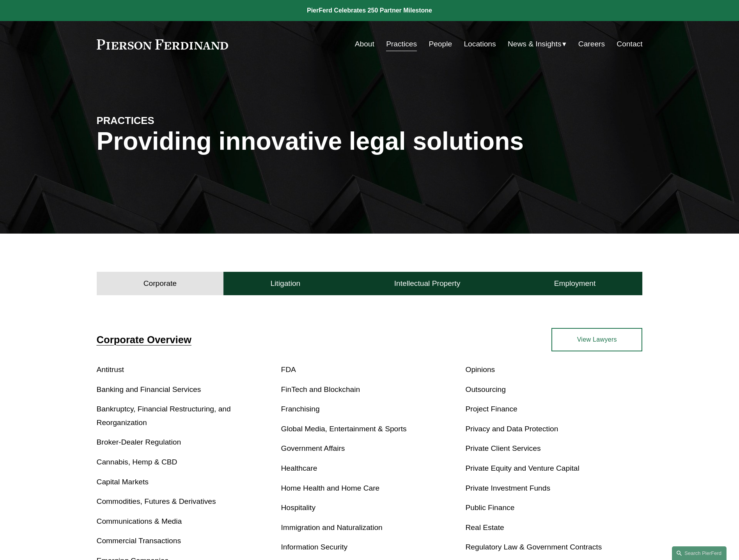 Image resolution: width=739 pixels, height=560 pixels. What do you see at coordinates (111, 369) in the screenshot?
I see `a: Antitrust` at bounding box center [111, 369].